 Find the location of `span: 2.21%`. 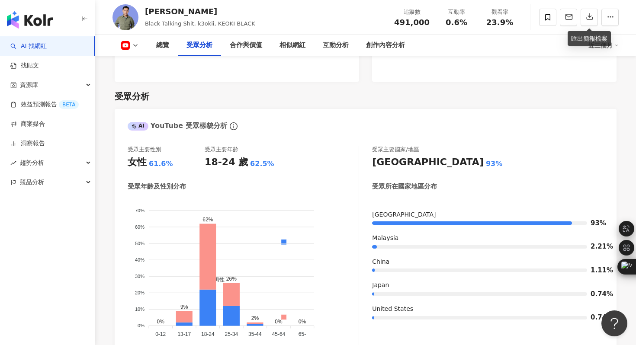

span: 2.21% is located at coordinates (597, 246).